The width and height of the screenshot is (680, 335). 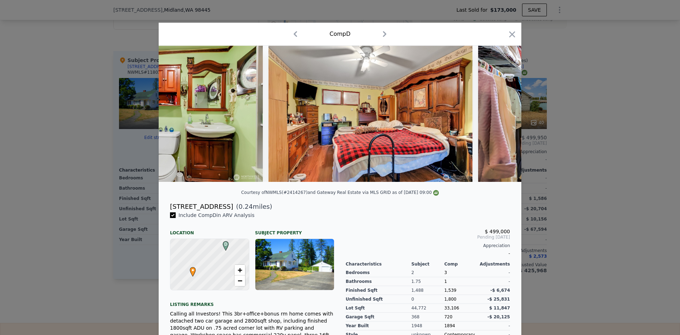 I want to click on span: ( miles), so click(x=253, y=207).